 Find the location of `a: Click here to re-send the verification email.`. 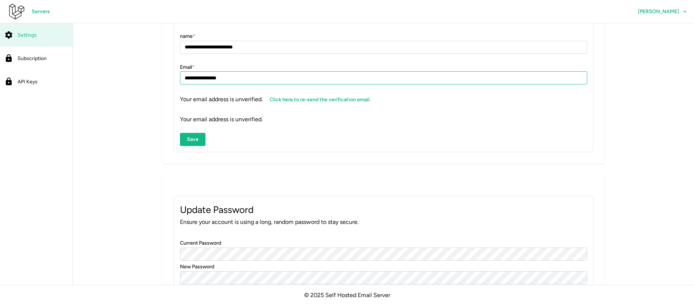

a: Click here to re-send the verification email. is located at coordinates (320, 100).